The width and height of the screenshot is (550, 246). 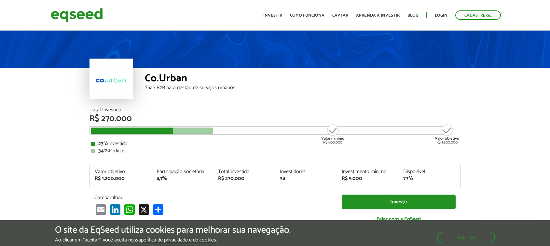 I want to click on div: R$ 800.000, so click(x=333, y=134).